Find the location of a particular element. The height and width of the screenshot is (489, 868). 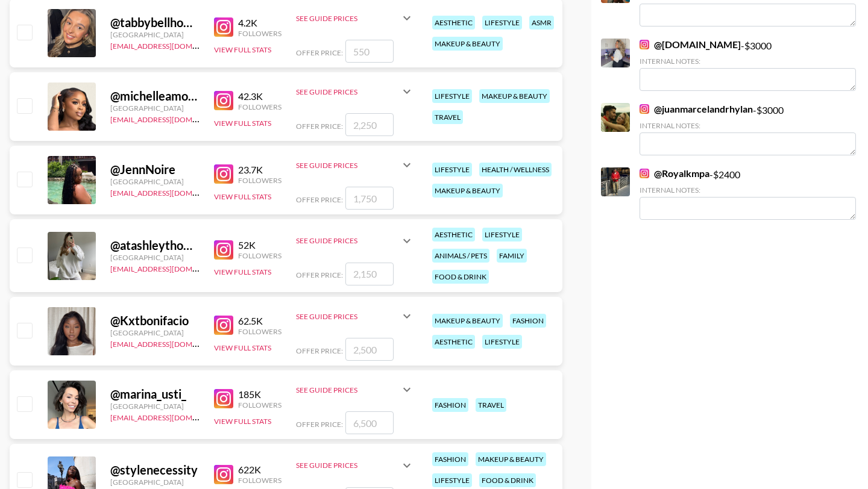

input: 2,500 is located at coordinates (369, 350).